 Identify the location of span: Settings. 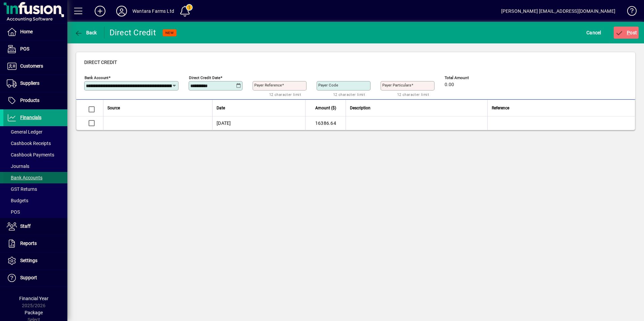
(28, 261).